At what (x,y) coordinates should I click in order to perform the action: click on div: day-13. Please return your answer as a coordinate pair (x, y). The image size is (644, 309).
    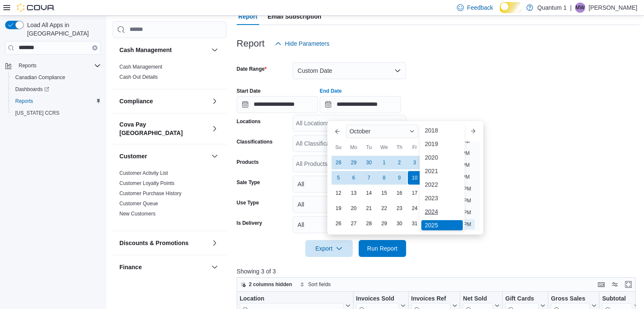
    Looking at the image, I should click on (354, 193).